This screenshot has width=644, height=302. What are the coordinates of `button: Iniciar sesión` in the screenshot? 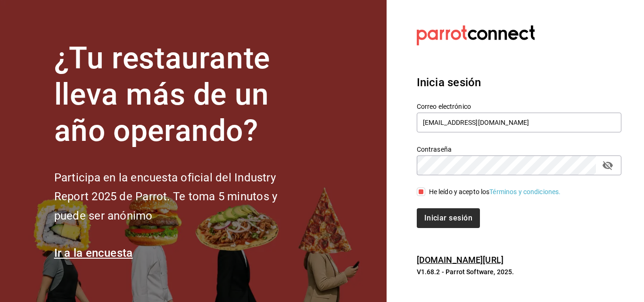 It's located at (448, 218).